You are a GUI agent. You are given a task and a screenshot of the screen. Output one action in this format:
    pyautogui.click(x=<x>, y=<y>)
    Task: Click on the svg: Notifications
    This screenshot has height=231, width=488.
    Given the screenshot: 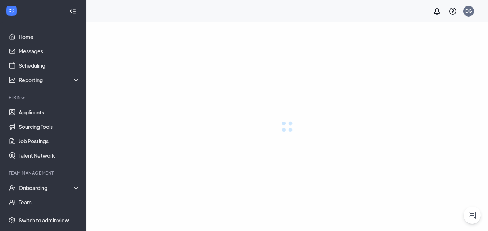 What is the action you would take?
    pyautogui.click(x=437, y=11)
    